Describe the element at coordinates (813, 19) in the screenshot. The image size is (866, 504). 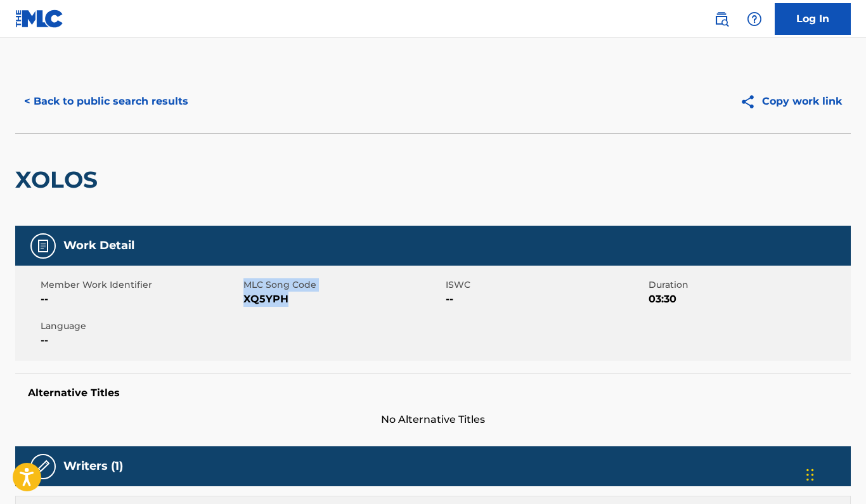
I see `a: Log In` at that location.